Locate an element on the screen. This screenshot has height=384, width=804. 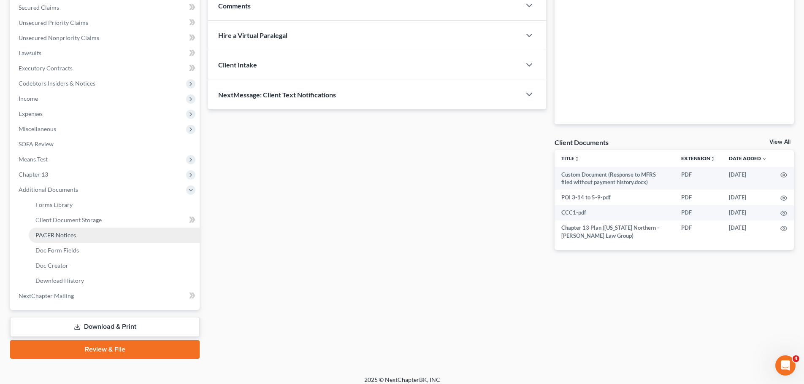
span: NextChapter Mailing is located at coordinates (46, 296).